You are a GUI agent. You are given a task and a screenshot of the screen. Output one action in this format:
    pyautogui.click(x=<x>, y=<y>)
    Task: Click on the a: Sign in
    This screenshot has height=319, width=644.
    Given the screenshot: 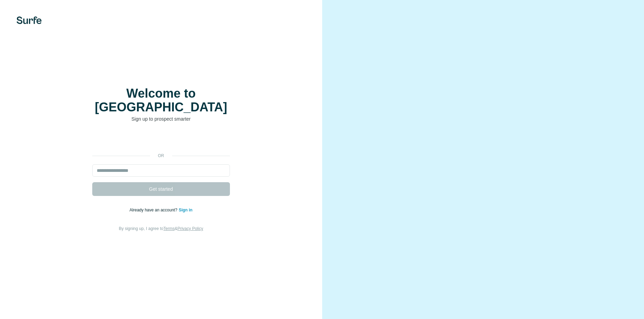 What is the action you would take?
    pyautogui.click(x=185, y=210)
    